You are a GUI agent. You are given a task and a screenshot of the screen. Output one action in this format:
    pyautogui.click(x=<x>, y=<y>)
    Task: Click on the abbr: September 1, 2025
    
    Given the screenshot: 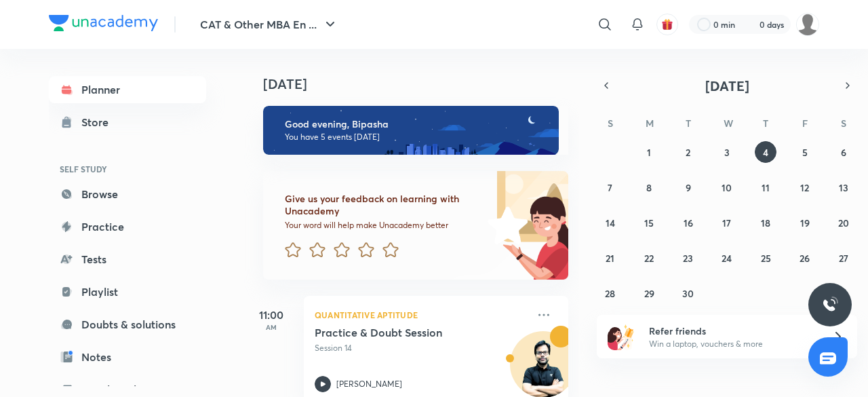 What is the action you would take?
    pyautogui.click(x=649, y=152)
    